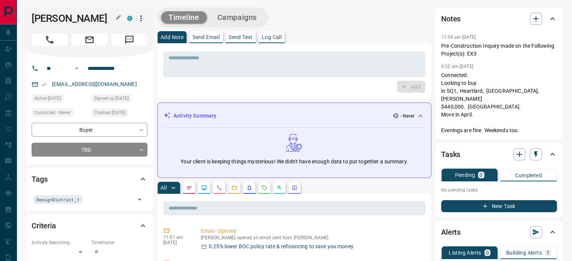 The width and height of the screenshot is (572, 261). I want to click on div: Notes, so click(499, 19).